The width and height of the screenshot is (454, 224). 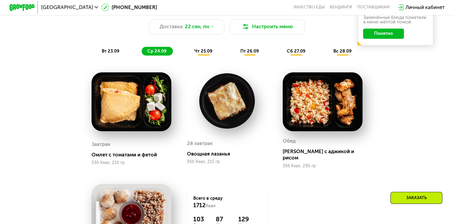 What do you see at coordinates (227, 202) in the screenshot?
I see `div: Всего в среду` at bounding box center [227, 202].